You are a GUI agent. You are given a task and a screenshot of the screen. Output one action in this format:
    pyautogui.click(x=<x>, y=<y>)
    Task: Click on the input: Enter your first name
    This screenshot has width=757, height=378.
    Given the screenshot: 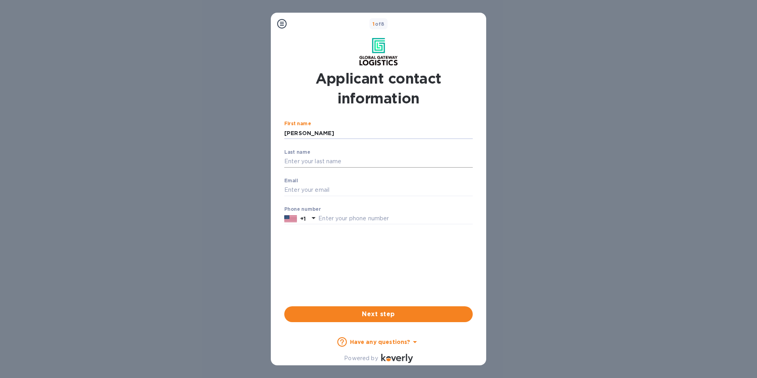 What is the action you would take?
    pyautogui.click(x=378, y=133)
    